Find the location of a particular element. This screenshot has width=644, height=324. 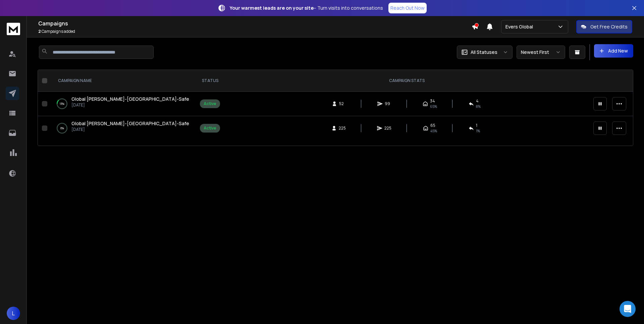

span: 45 % is located at coordinates (433, 131).